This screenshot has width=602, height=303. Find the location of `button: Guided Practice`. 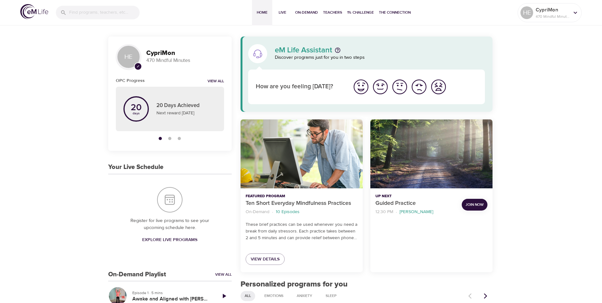

button: Guided Practice is located at coordinates (431, 153).